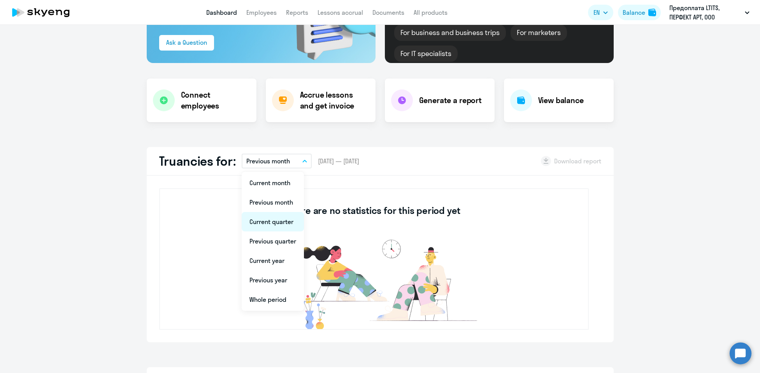  What do you see at coordinates (297, 12) in the screenshot?
I see `a: Reports` at bounding box center [297, 12].